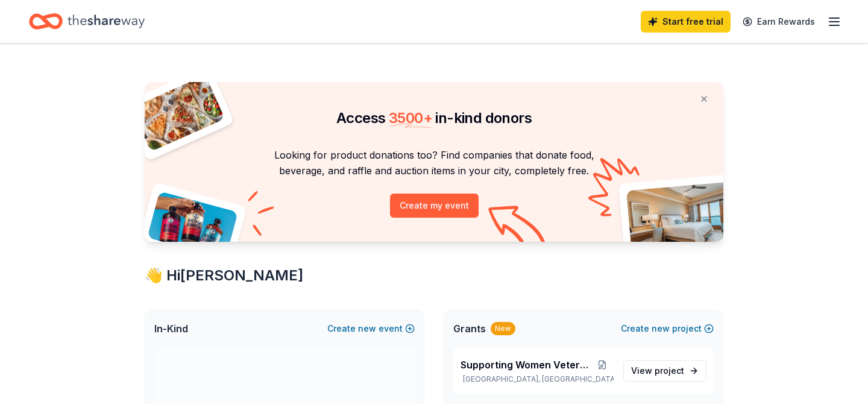 The image size is (868, 404). Describe the element at coordinates (669, 370) in the screenshot. I see `span: project` at that location.